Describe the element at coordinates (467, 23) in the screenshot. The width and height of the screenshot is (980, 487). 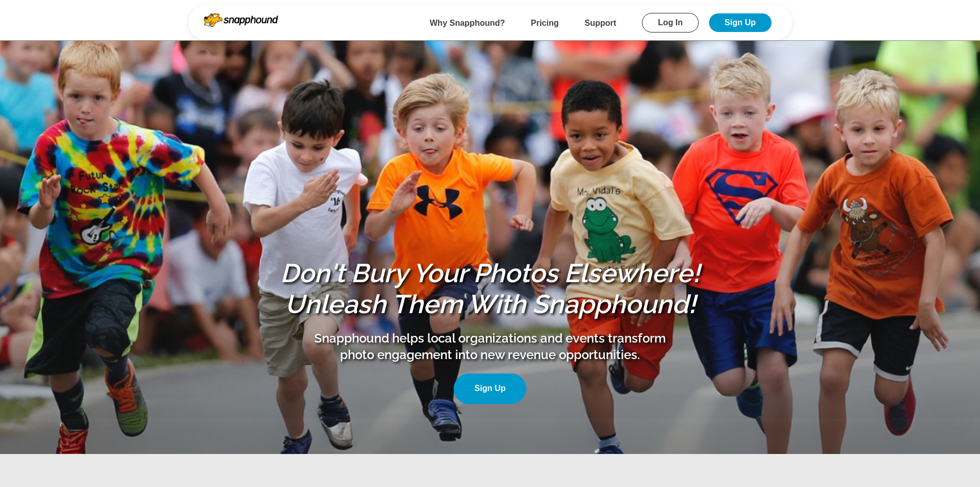
I see `b: Why Snapphound?` at that location.